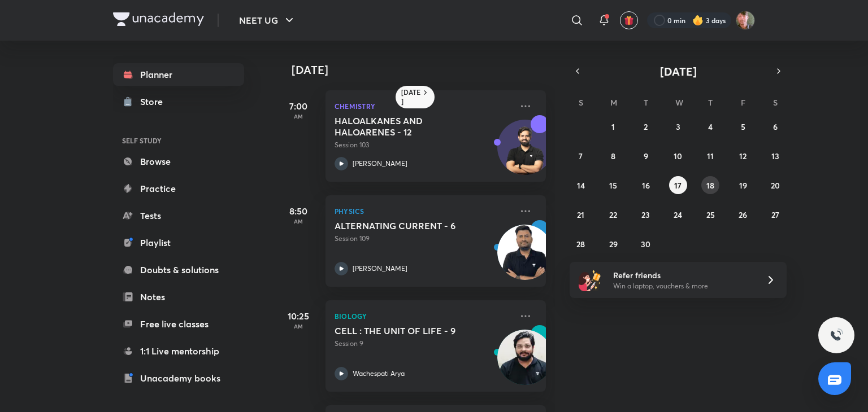  What do you see at coordinates (613, 244) in the screenshot?
I see `abbr: September 29, 2025` at bounding box center [613, 244].